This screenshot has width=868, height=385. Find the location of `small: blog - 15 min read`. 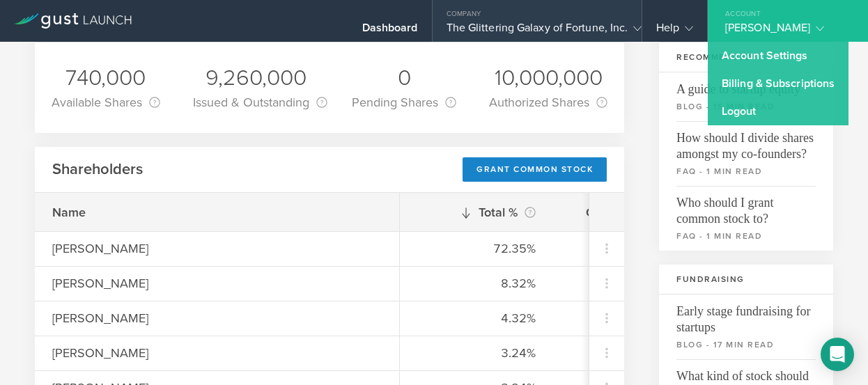

small: blog - 15 min read is located at coordinates (746, 106).